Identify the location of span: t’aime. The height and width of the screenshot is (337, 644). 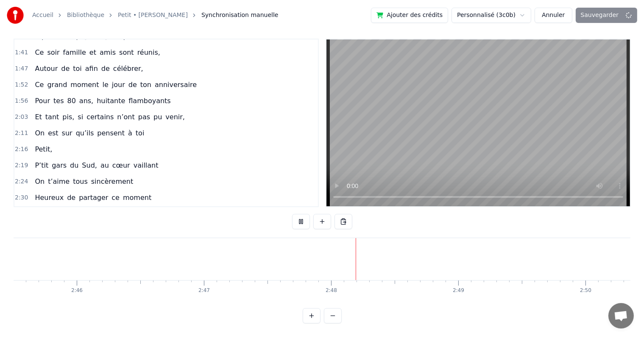
(58, 181).